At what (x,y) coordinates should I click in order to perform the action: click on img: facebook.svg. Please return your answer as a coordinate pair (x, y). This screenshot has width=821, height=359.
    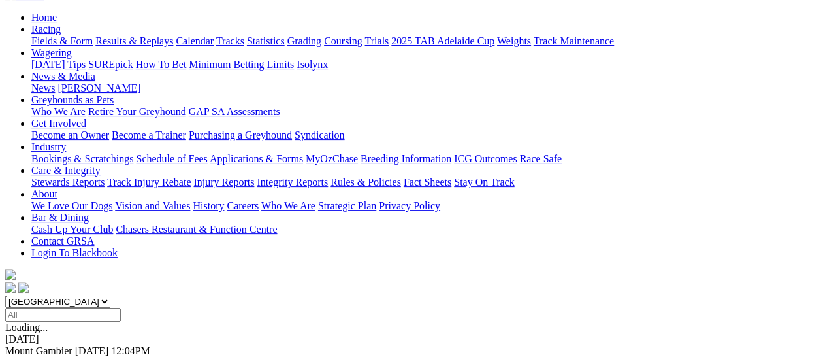
    Looking at the image, I should click on (10, 287).